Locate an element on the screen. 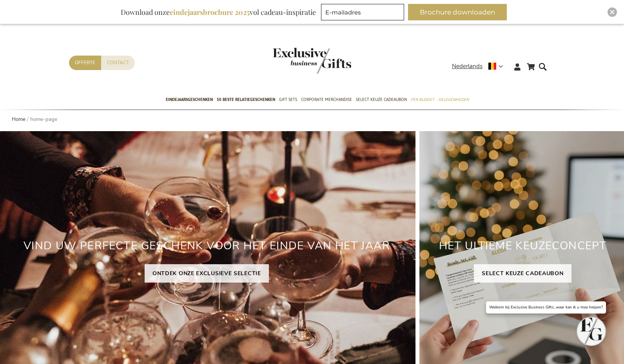 This screenshot has height=364, width=624. a: SELECT KEUZE CADEAUBON is located at coordinates (522, 273).